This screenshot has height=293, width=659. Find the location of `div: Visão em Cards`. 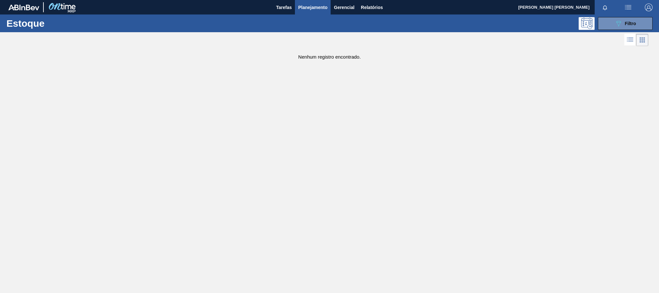

div: Visão em Cards is located at coordinates (642, 40).